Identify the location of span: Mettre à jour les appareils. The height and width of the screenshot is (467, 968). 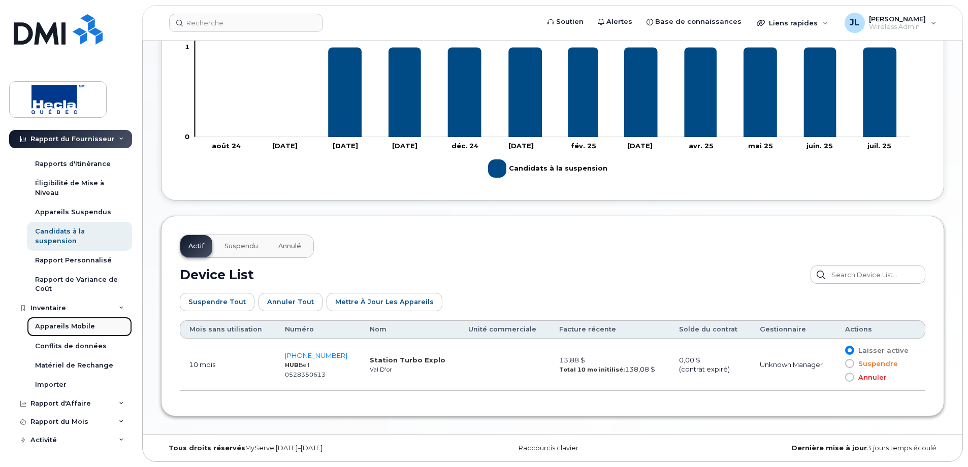
(384, 302).